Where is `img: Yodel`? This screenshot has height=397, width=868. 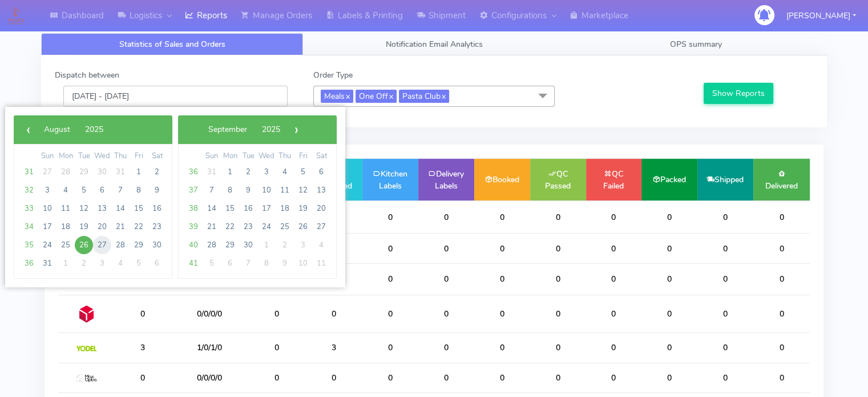 img: Yodel is located at coordinates (86, 348).